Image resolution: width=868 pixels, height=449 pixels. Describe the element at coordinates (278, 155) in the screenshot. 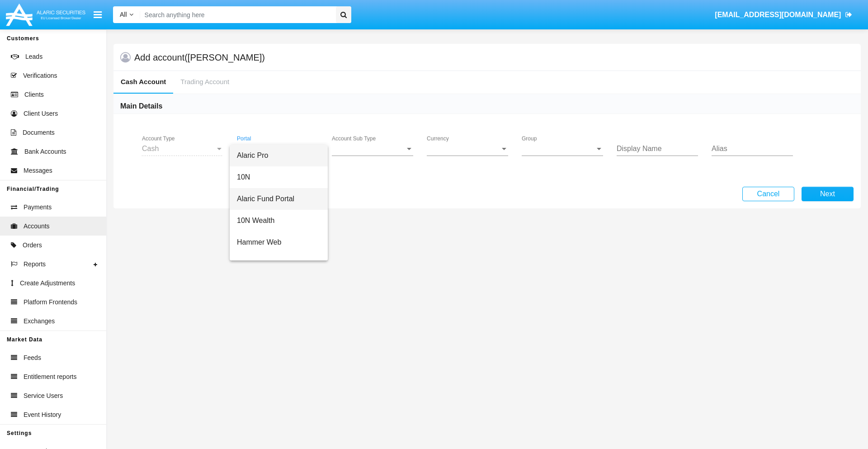

I see `span: Alaric Pro` at that location.